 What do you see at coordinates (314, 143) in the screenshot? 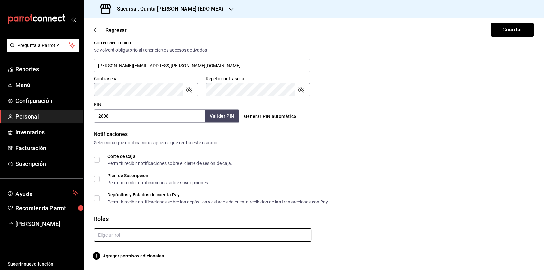
I see `div: Selecciona que notificaciones quieres que reciba este usuario.` at bounding box center [314, 143].